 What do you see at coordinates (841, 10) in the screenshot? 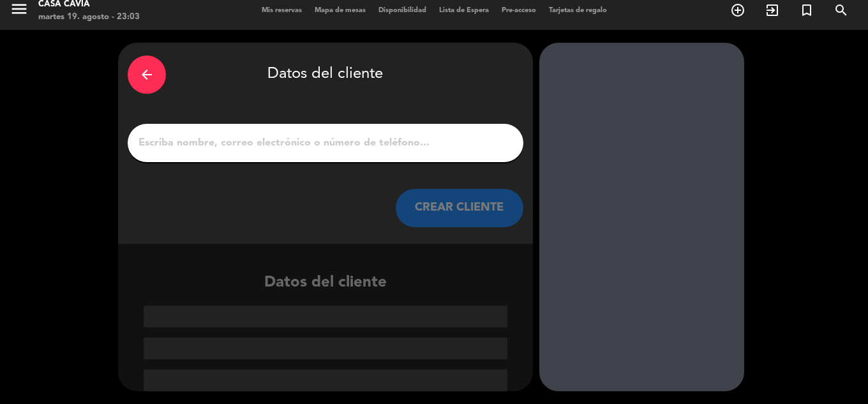
I see `i: search` at bounding box center [841, 10].